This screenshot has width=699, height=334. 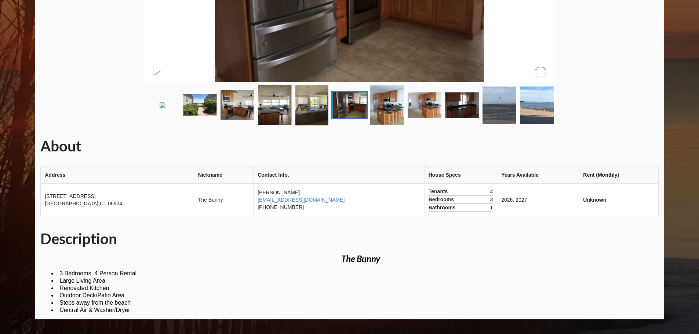 What do you see at coordinates (491, 208) in the screenshot?
I see `span: 1` at bounding box center [491, 208].